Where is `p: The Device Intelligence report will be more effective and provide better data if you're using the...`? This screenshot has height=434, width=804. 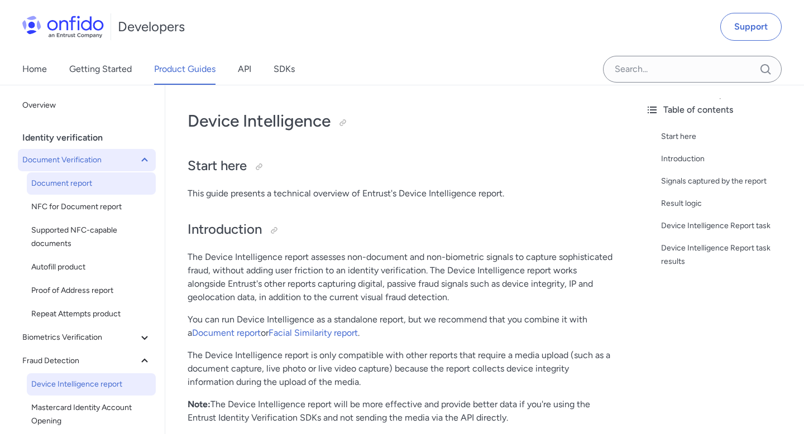 p: The Device Intelligence report will be more effective and provide better data if you're using the... is located at coordinates (401, 411).